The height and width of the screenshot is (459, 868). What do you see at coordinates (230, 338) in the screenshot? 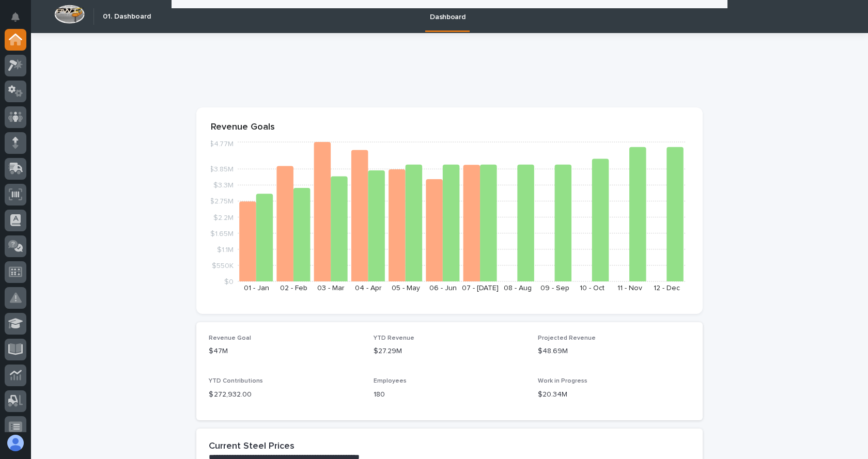
I see `span: Revenue Goal` at bounding box center [230, 338].